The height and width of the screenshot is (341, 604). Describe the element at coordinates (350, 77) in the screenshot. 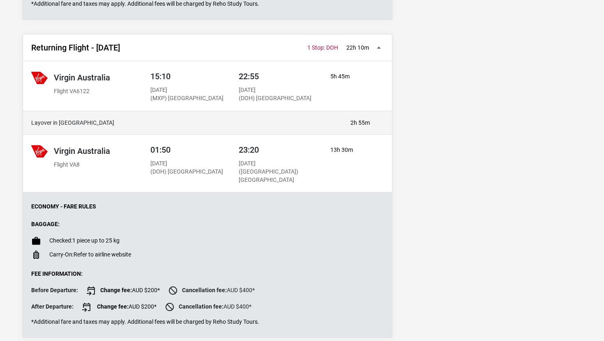

I see `p: 5h 45m` at that location.